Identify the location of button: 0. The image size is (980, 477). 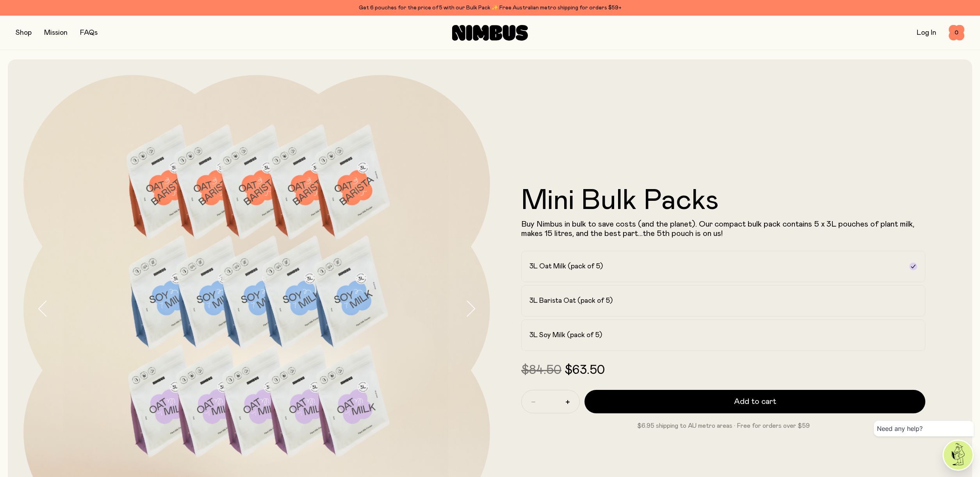
(957, 33).